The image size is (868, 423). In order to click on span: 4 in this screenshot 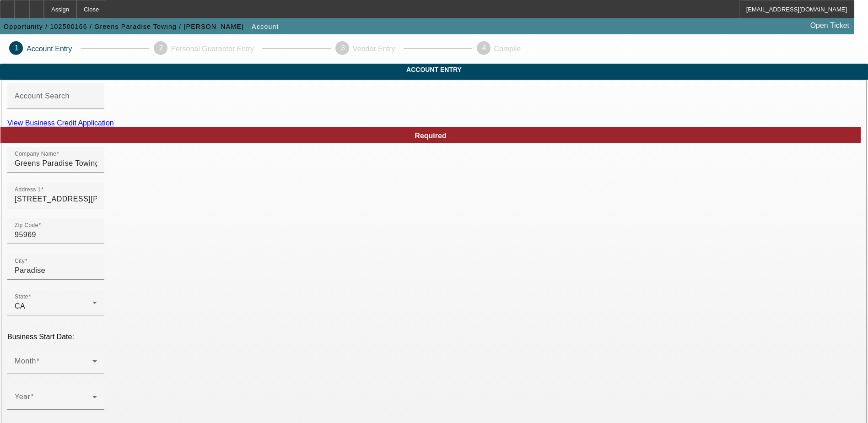, I will do `click(484, 48)`.